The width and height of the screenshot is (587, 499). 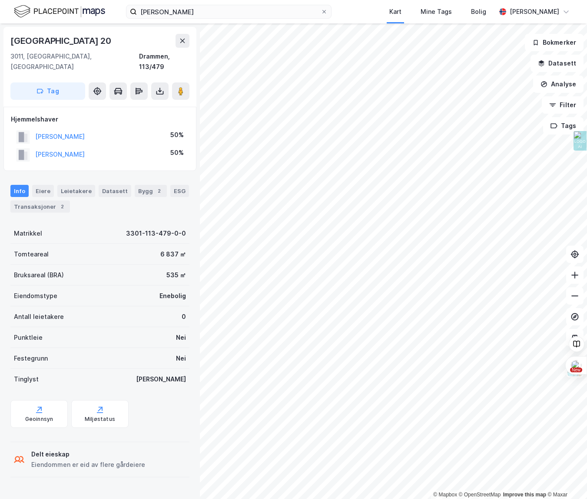 I want to click on div: Tomteareal, so click(x=31, y=254).